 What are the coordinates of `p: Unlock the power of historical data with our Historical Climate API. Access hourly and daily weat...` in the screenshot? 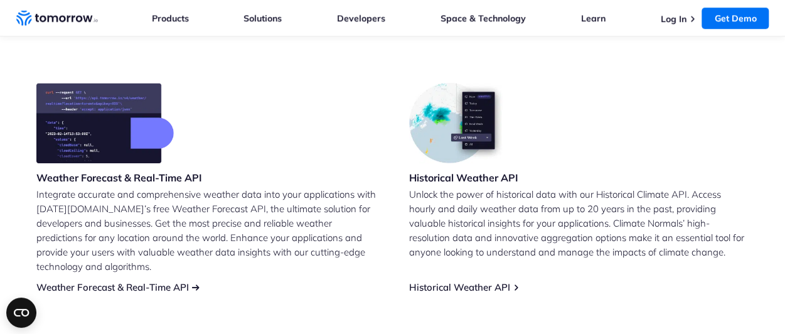 It's located at (579, 223).